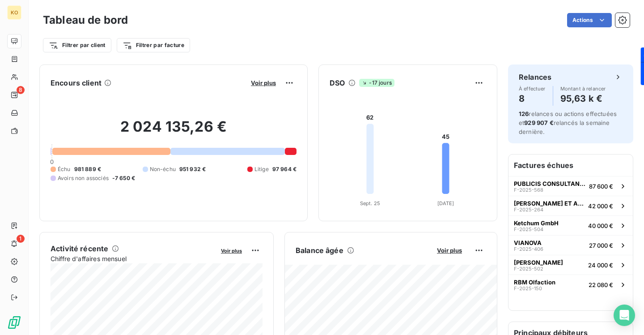 The height and width of the screenshot is (335, 644). I want to click on button: VIANOVAF-2025-40627 000 €, so click(571, 245).